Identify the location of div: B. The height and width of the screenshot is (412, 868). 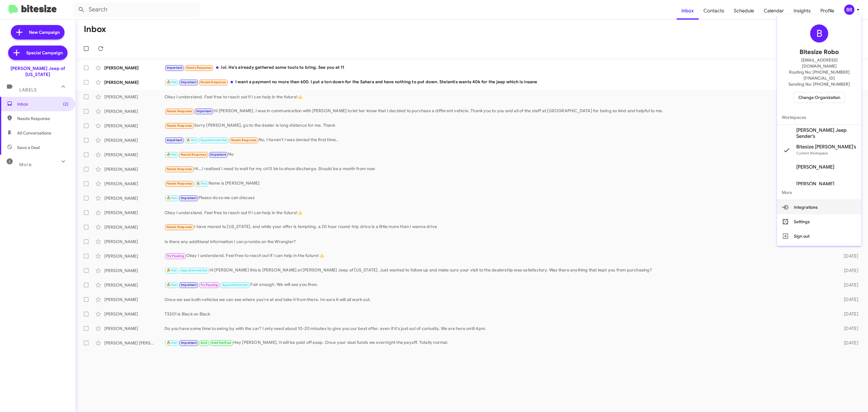
(819, 33).